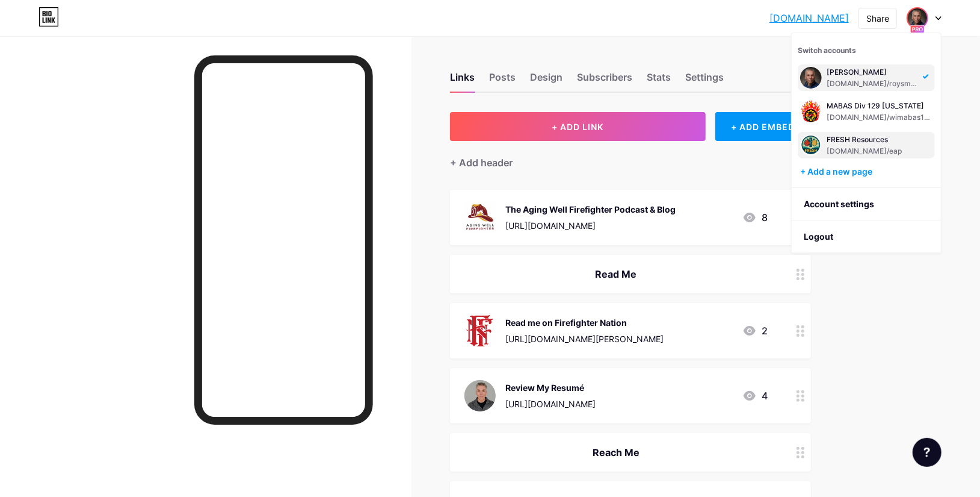 The height and width of the screenshot is (497, 980). Describe the element at coordinates (462, 80) in the screenshot. I see `div: Links` at that location.